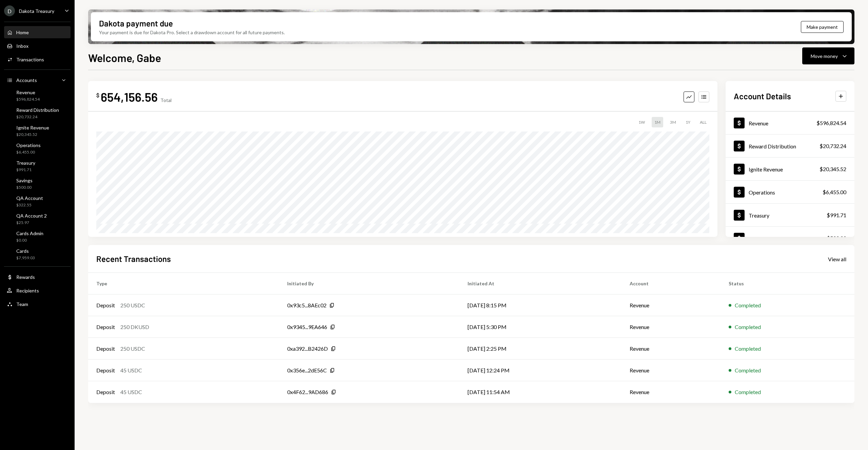 The width and height of the screenshot is (868, 450). What do you see at coordinates (762, 96) in the screenshot?
I see `h2: Account Details` at bounding box center [762, 96].